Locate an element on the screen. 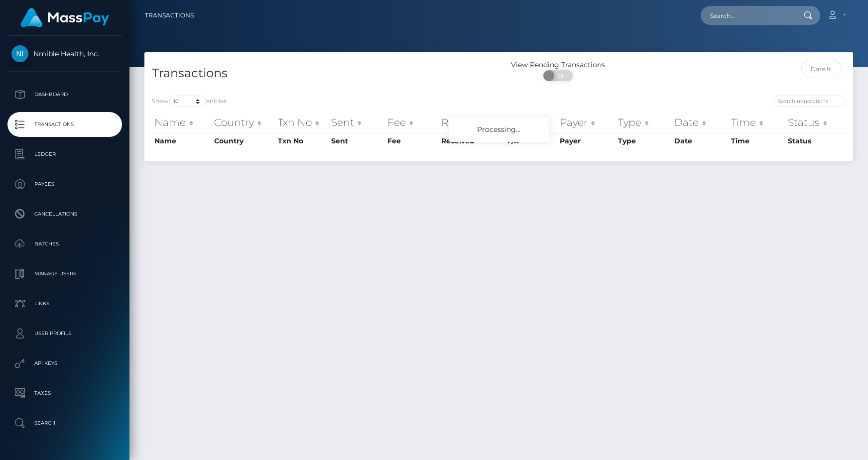 The image size is (868, 460). select: Showentries is located at coordinates (187, 101).